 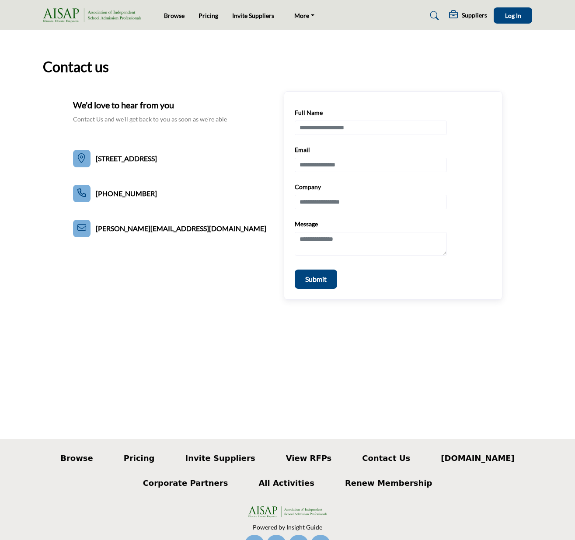 What do you see at coordinates (308, 187) in the screenshot?
I see `label: Company` at bounding box center [308, 187].